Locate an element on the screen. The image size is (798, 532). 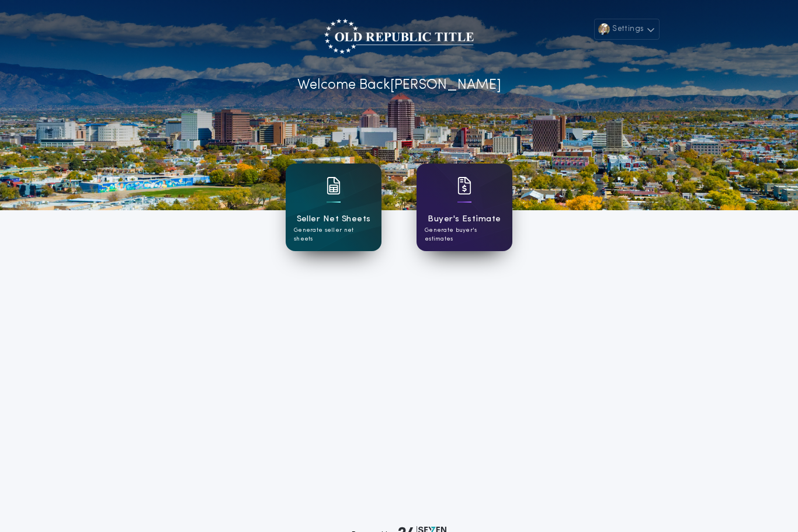
h1: Buyer's Estimate is located at coordinates (464, 219).